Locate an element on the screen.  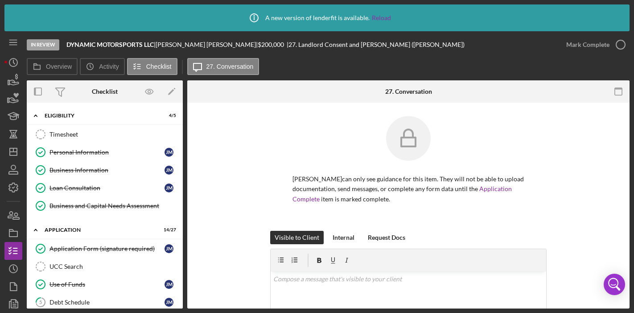
div: Application is located at coordinates (99, 230).